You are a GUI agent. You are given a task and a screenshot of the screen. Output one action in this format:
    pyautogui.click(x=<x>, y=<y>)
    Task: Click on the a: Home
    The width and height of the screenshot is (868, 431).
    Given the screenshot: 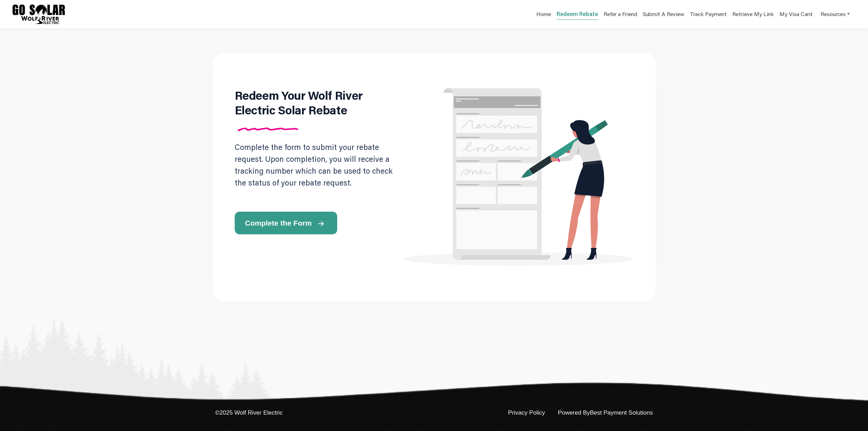 What is the action you would take?
    pyautogui.click(x=544, y=15)
    